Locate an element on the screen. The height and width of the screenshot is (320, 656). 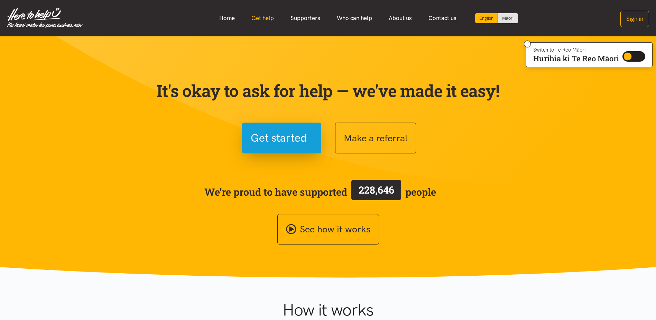
a: Home is located at coordinates (227, 18).